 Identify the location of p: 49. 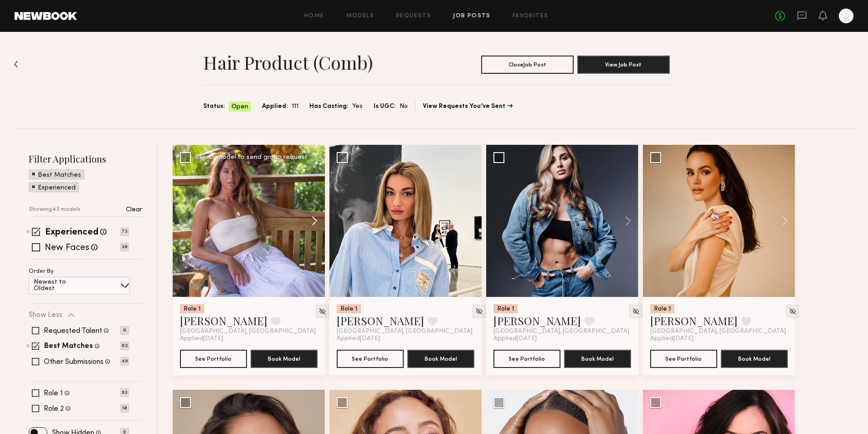
(125, 362).